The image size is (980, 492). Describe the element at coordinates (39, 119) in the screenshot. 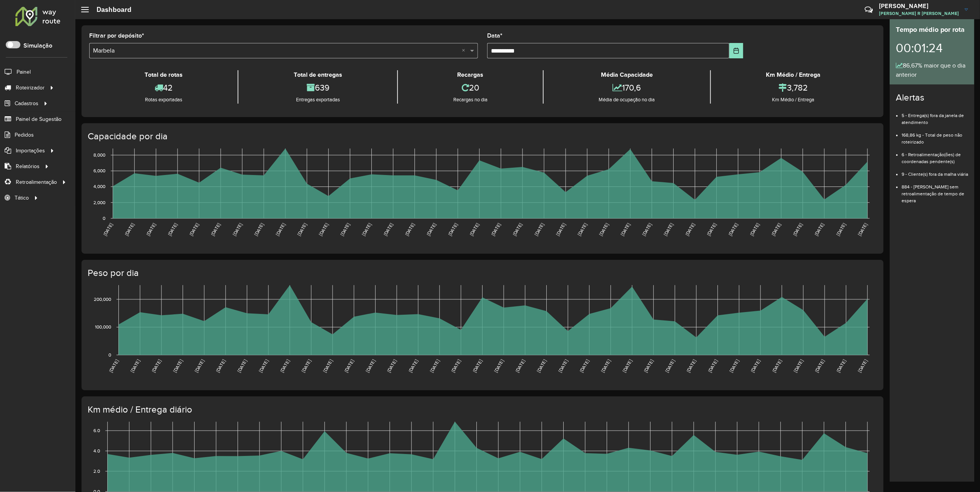

I see `span: Painel de Sugestão` at that location.